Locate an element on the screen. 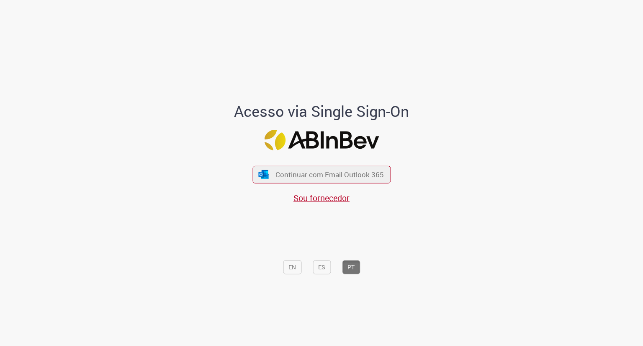  button: EN is located at coordinates (292, 267).